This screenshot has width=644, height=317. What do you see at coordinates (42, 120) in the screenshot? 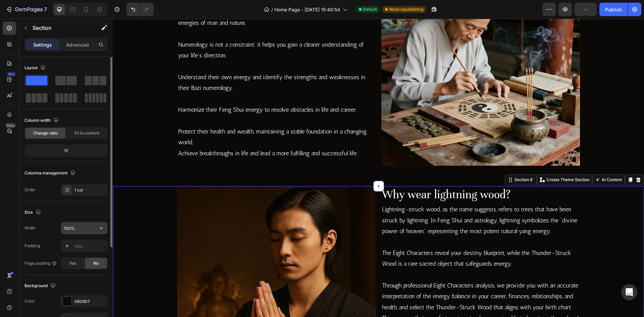
I see `div: Column width` at bounding box center [42, 120].